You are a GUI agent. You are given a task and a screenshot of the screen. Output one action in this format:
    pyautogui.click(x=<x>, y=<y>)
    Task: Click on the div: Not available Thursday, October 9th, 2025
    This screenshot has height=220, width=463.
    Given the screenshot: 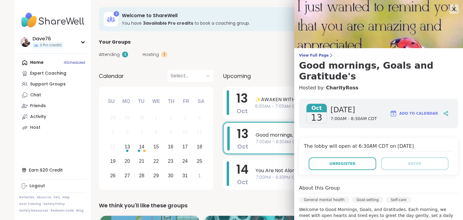 What is the action you would take?
    pyautogui.click(x=171, y=133)
    